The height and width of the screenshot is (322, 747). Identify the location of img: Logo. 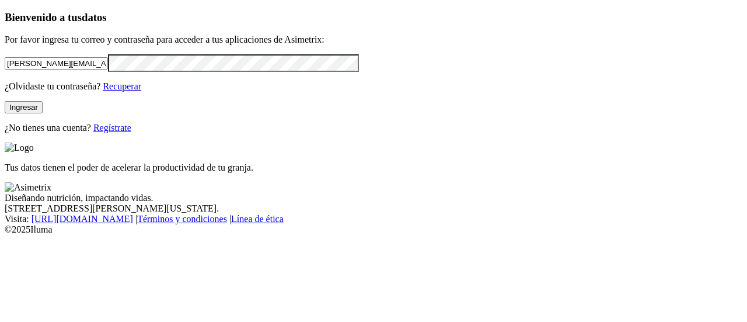
(19, 148).